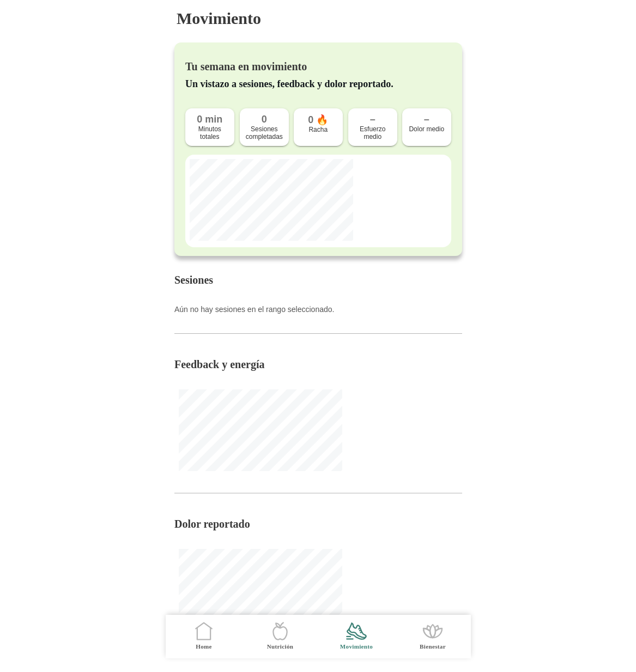 This screenshot has height=672, width=636. Describe the element at coordinates (318, 309) in the screenshot. I see `div: Aún no hay sesiones en el rango seleccionado.` at that location.